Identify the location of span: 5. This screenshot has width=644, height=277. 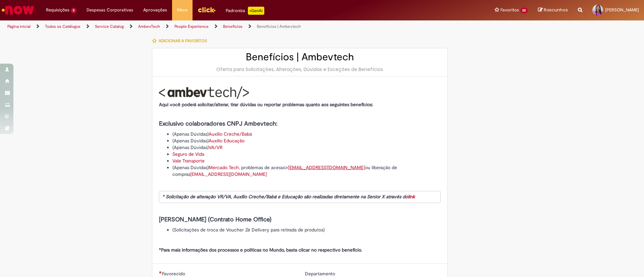
(73, 10).